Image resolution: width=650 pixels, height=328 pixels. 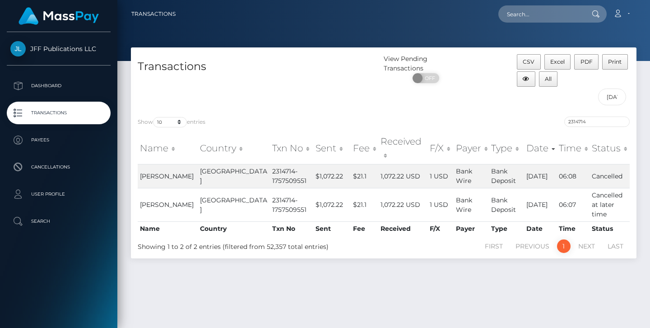 I want to click on th: Sent: activate to sort column ascending, so click(x=332, y=148).